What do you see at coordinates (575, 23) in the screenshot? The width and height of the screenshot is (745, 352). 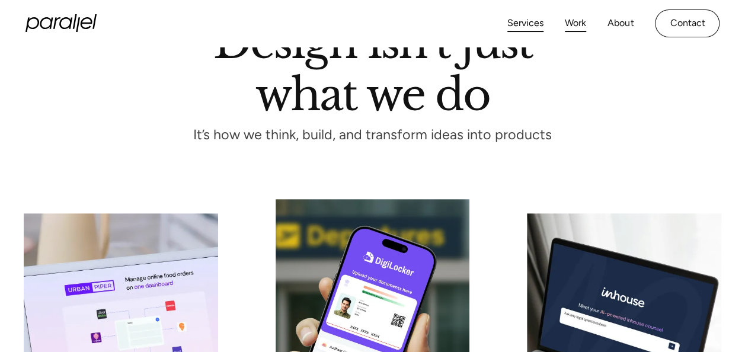 I see `a: Work` at bounding box center [575, 23].